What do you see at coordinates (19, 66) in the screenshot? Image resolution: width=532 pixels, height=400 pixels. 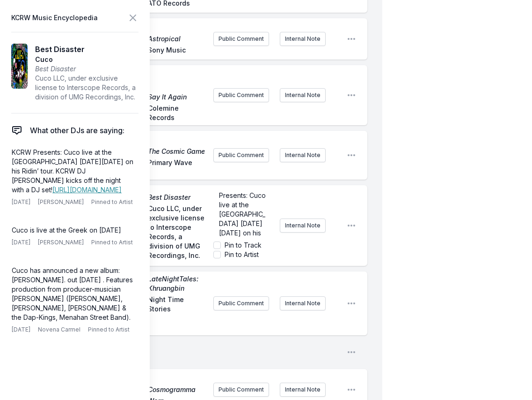 I see `img: Best Disaster` at bounding box center [19, 66].